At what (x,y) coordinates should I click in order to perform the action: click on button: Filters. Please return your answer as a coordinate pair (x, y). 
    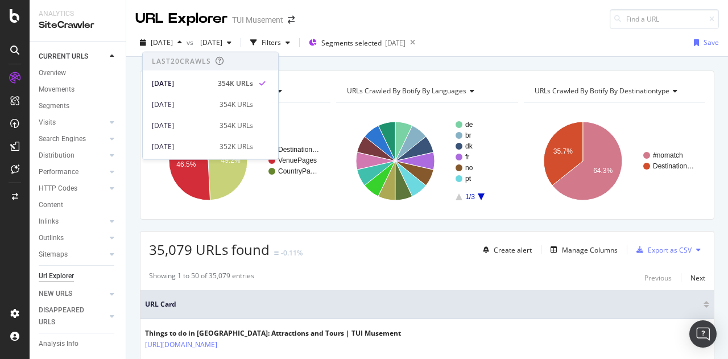
    Looking at the image, I should click on (270, 43).